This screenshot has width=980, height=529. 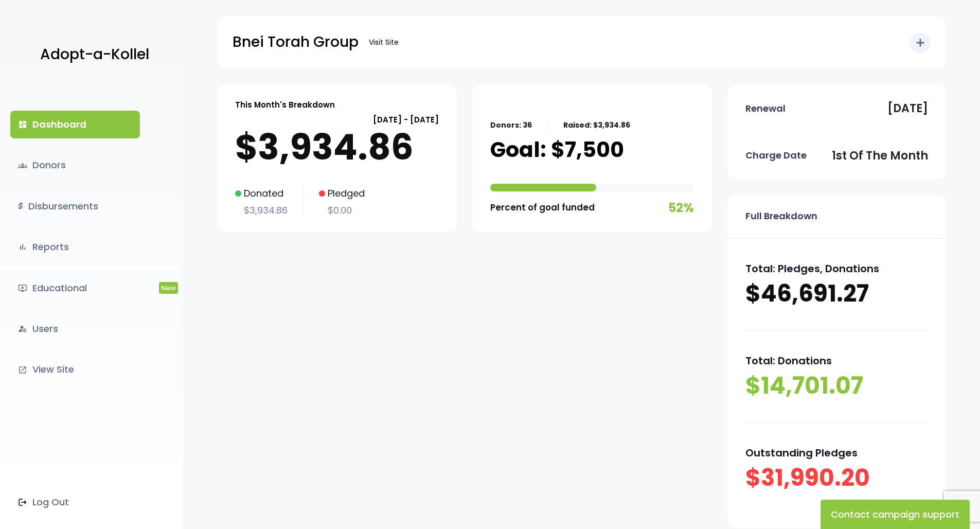 I want to click on p: Goal: $7,500, so click(x=557, y=150).